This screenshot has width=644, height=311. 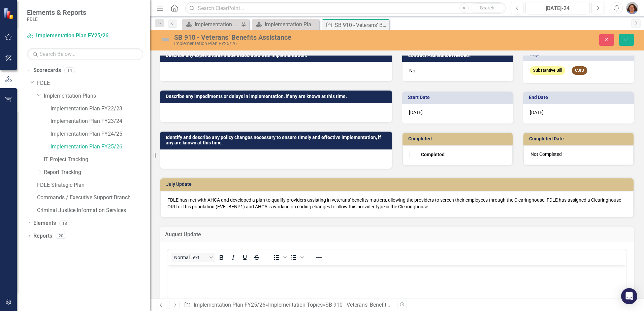 I want to click on div: 14, so click(x=70, y=70).